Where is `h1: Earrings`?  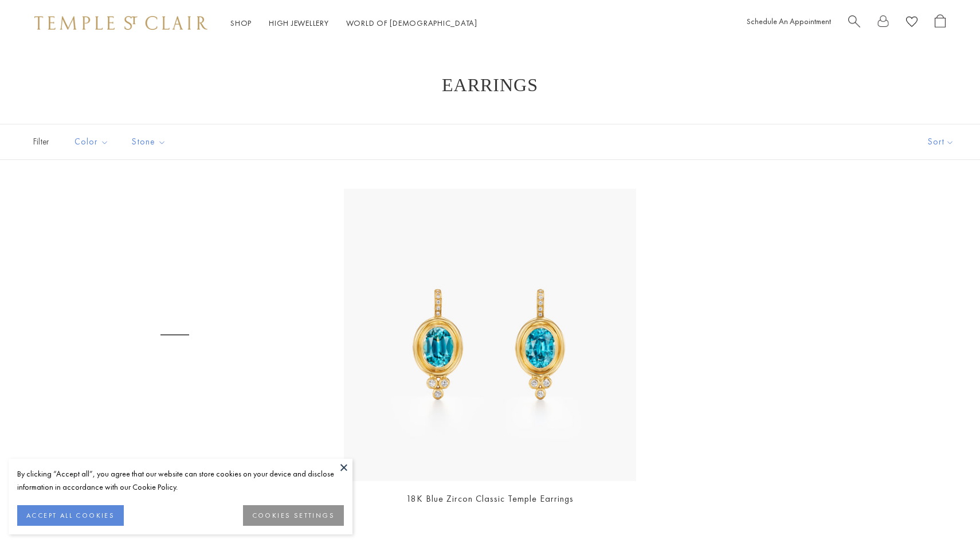 h1: Earrings is located at coordinates (490, 85).